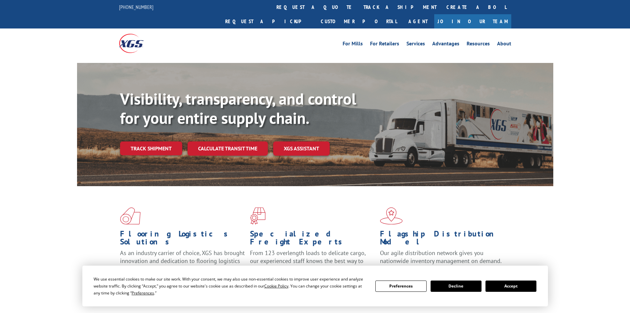  I want to click on a: About, so click(504, 45).